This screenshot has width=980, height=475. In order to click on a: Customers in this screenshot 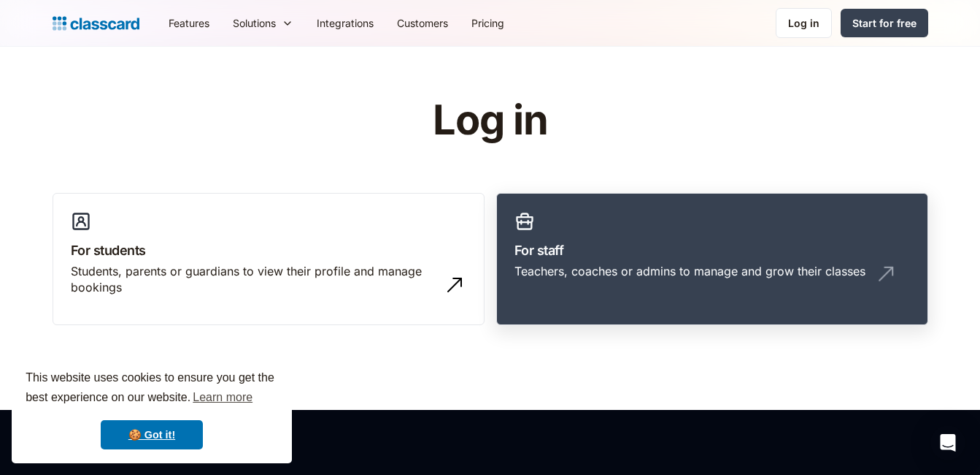, I will do `click(422, 23)`.